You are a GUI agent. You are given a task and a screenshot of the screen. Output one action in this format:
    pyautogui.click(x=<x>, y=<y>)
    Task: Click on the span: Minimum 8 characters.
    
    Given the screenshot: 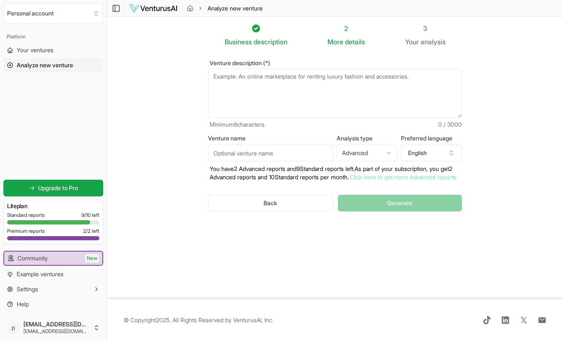 What is the action you would take?
    pyautogui.click(x=238, y=125)
    